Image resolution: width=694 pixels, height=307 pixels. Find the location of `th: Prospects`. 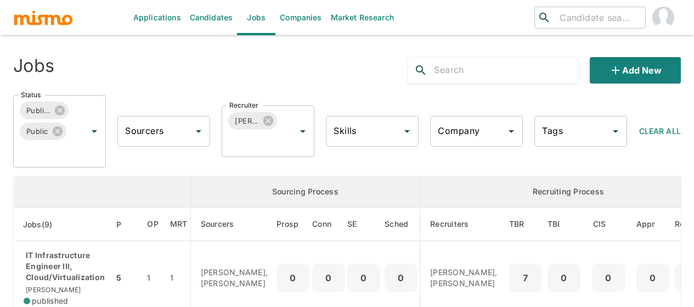

th: Prospects is located at coordinates (294, 224).